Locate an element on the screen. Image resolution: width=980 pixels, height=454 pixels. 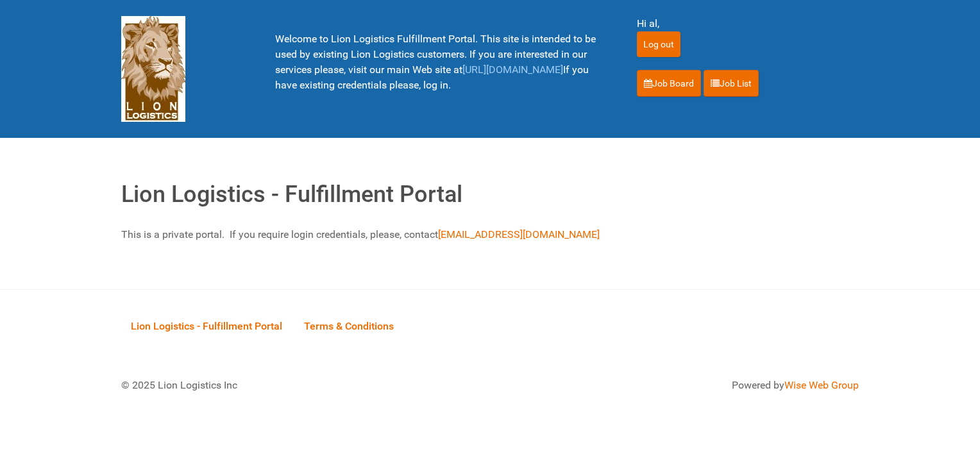
img: Lion Logistics is located at coordinates (154, 68).